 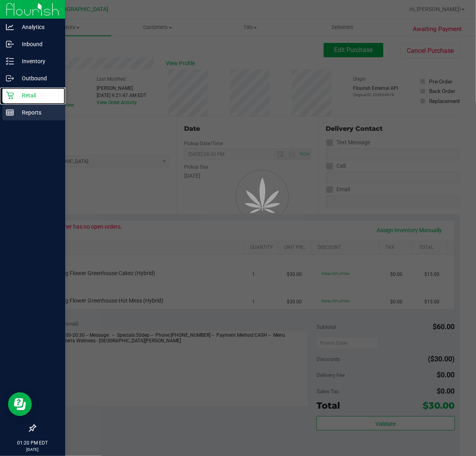 What do you see at coordinates (10, 61) in the screenshot?
I see `inline-svg: Inventory` at bounding box center [10, 61].